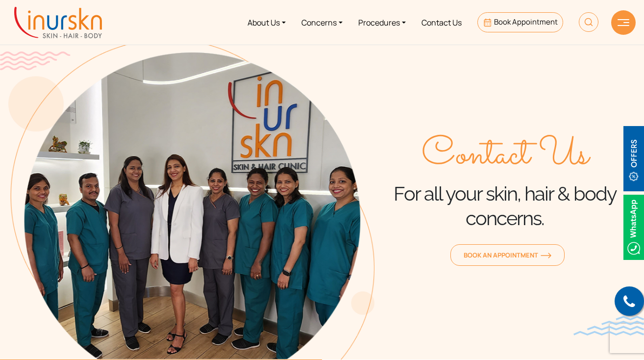 The image size is (644, 360). Describe the element at coordinates (504, 155) in the screenshot. I see `span: Contact Us` at that location.